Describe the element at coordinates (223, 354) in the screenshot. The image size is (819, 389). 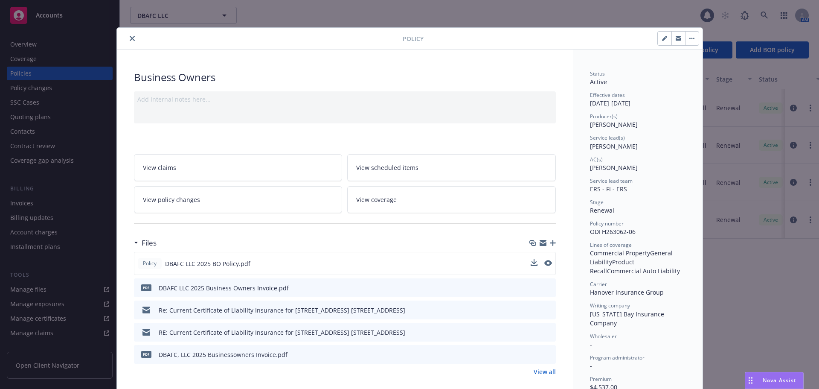
I see `div: DBAFC, LLC 2025 Businessowners Invoice.pdf` at that location.